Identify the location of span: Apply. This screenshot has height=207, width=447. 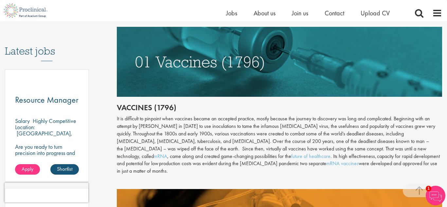
(27, 169).